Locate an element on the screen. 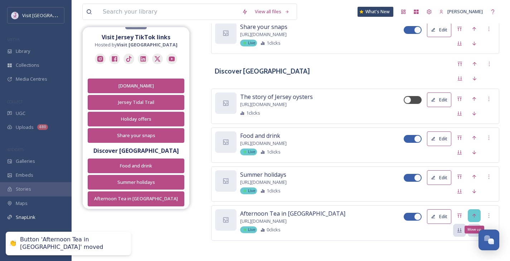 The width and height of the screenshot is (510, 261). span: Galleries is located at coordinates (25, 161).